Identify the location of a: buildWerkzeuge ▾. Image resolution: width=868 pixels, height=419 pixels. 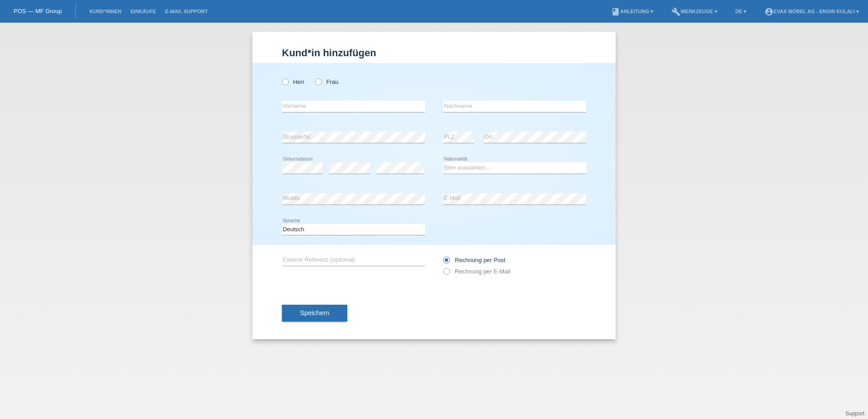
(694, 11).